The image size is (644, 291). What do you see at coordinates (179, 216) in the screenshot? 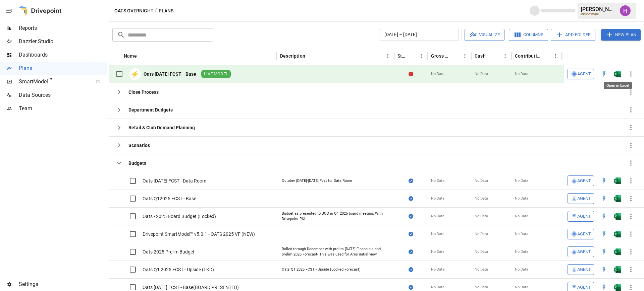
I see `div: Oats - 2025 Board Budget (Locked)` at bounding box center [179, 216].